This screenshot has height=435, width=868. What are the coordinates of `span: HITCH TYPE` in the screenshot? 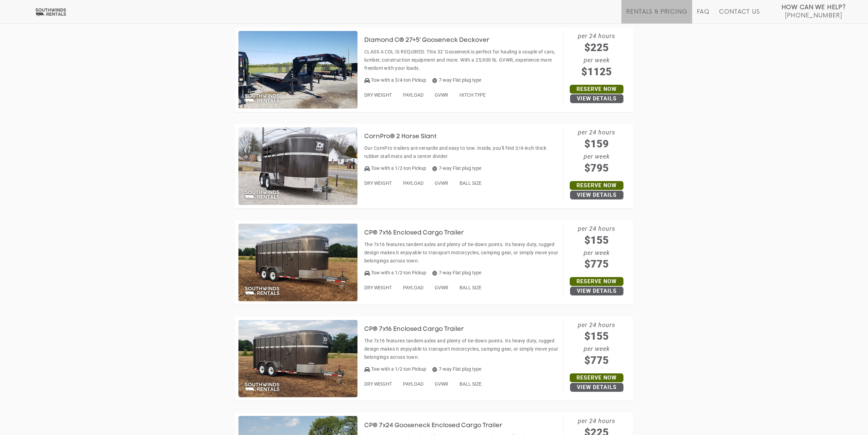 It's located at (472, 95).